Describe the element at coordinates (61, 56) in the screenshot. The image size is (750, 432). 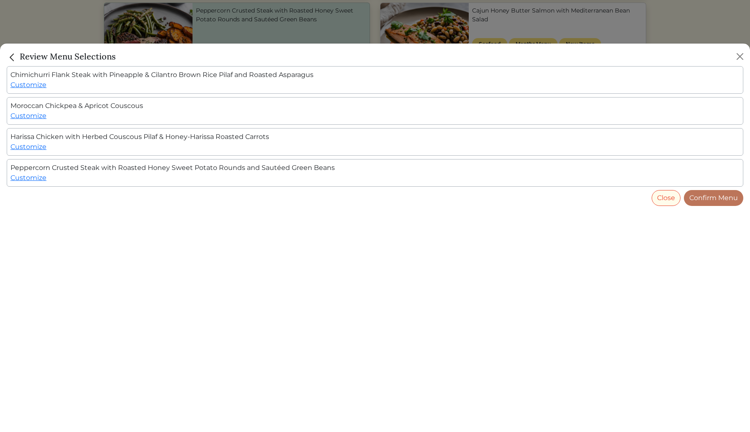
I see `h5: Review Menu Selections` at that location.